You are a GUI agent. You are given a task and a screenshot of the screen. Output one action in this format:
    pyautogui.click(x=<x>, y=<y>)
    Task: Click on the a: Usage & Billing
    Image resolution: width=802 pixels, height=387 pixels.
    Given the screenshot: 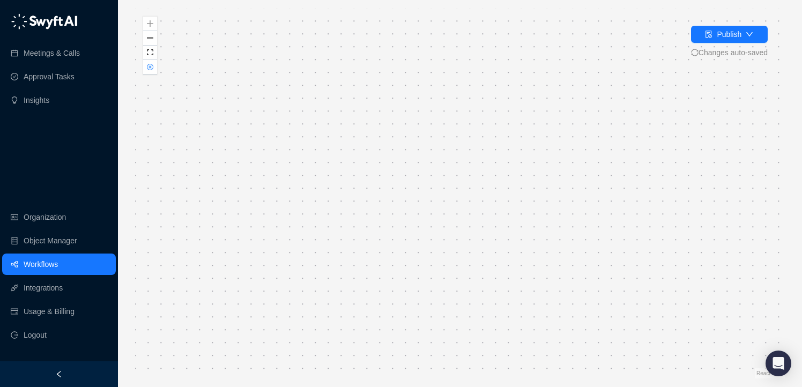 What is the action you would take?
    pyautogui.click(x=49, y=311)
    